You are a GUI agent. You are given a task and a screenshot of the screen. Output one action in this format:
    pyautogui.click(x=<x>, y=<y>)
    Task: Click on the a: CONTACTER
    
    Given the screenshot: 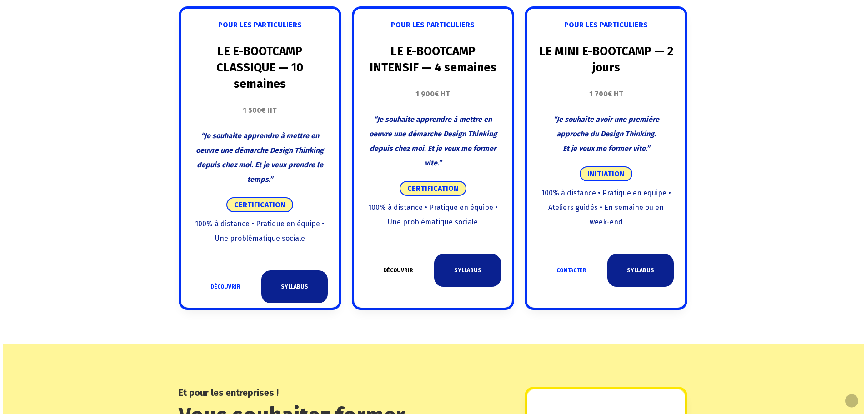 What is the action you would take?
    pyautogui.click(x=571, y=270)
    